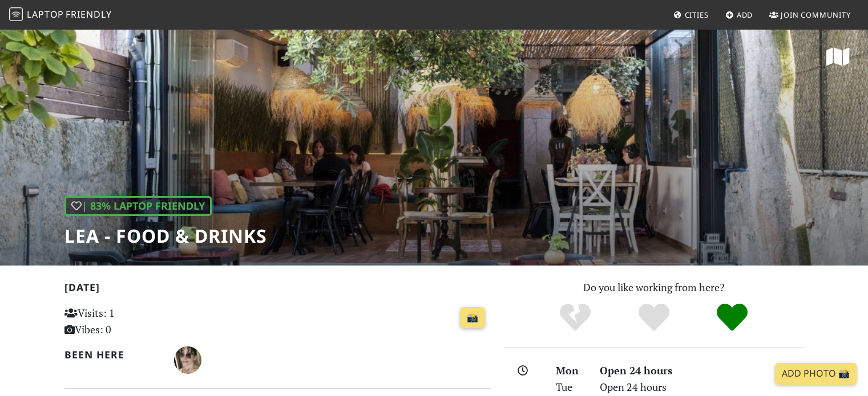 The image size is (868, 396). Describe the element at coordinates (570, 371) in the screenshot. I see `div: Mon` at that location.